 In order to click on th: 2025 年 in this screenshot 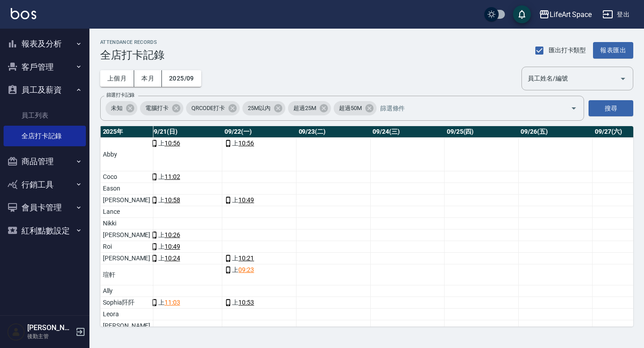, I will do `click(126, 132)`.